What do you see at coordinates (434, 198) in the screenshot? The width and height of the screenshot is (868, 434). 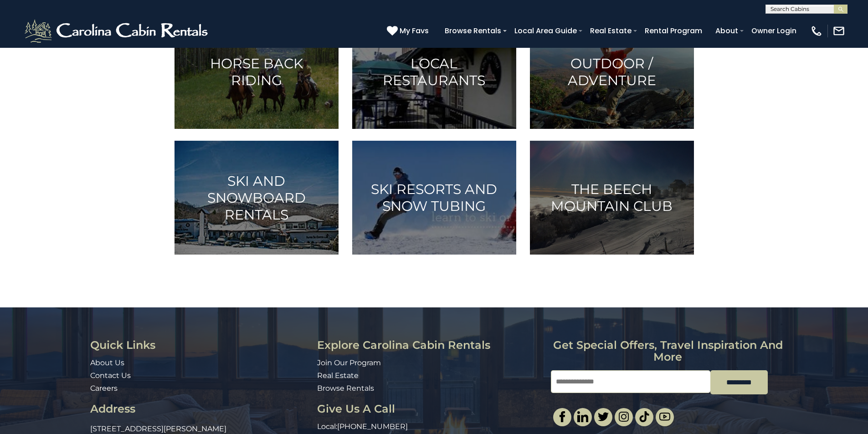 I see `a: Ski Resorts and Snow Tubing` at bounding box center [434, 198].